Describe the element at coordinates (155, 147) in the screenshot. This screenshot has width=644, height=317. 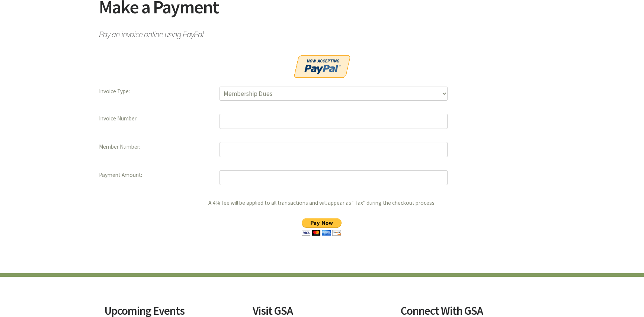
I see `dt: Member Number` at that location.